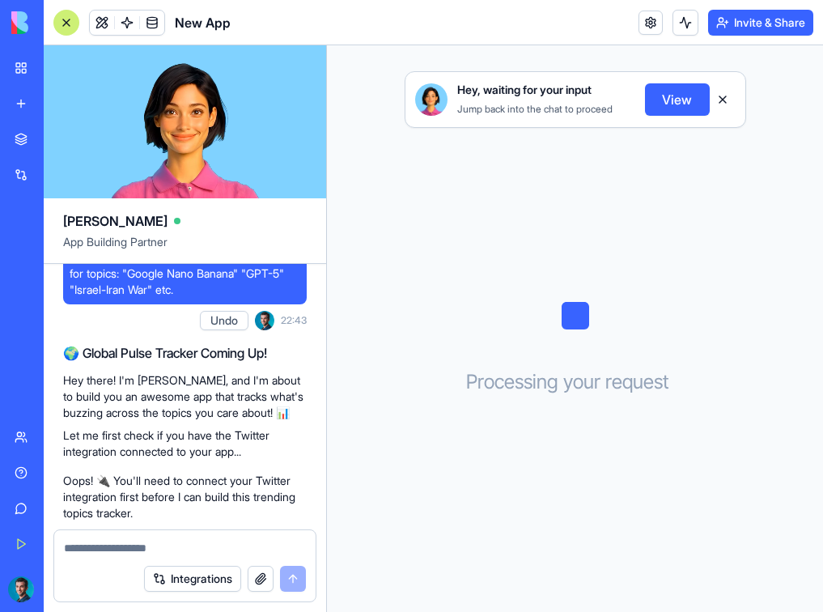 The height and width of the screenshot is (612, 823). I want to click on img: Ella_00000_wcx2te.png, so click(432, 100).